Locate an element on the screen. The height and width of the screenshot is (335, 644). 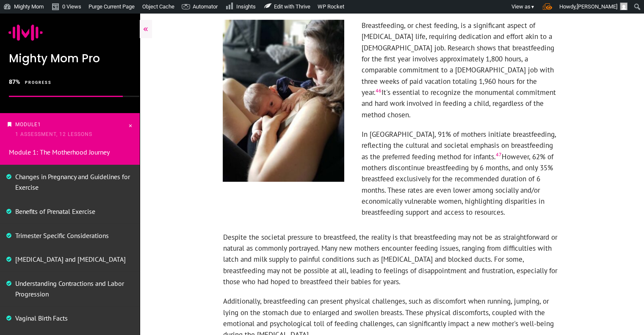
a: 47 is located at coordinates (499, 154).